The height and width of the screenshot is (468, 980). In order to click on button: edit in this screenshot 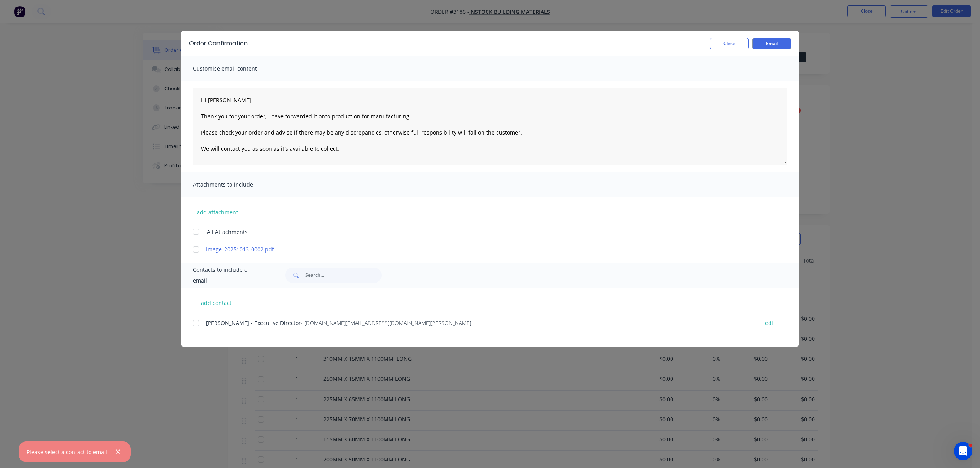, I will do `click(770, 323)`.